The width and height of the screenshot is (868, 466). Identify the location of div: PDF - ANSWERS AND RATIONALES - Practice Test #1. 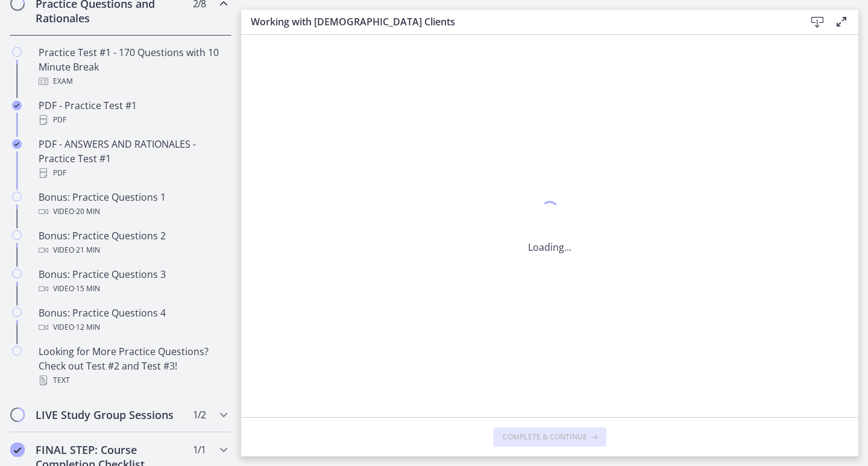
(132, 159).